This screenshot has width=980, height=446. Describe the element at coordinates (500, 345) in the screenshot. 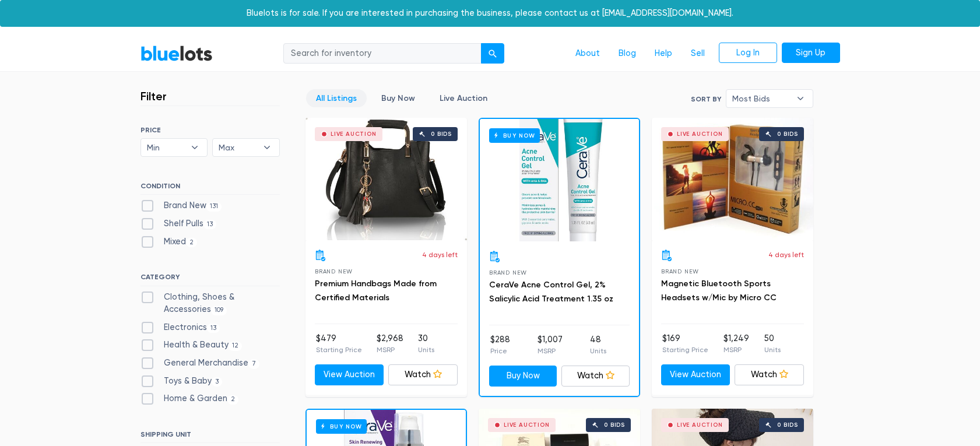

I see `li: $288` at that location.